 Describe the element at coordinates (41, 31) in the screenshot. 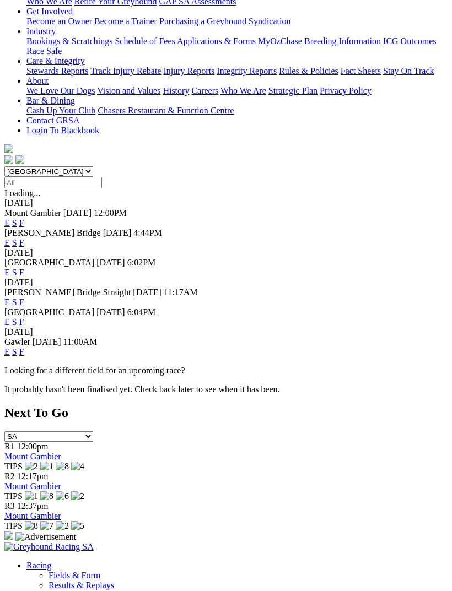

I see `a: Industry` at that location.